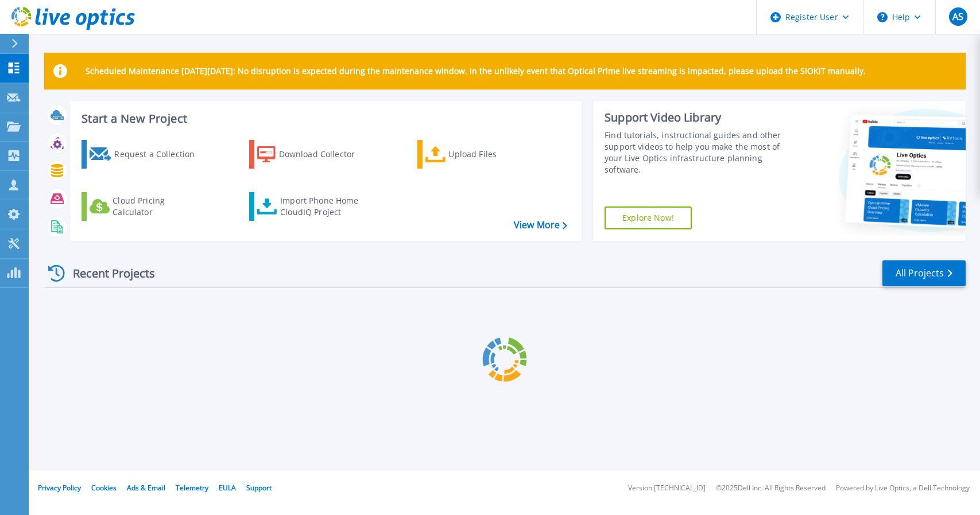  I want to click on div: Upload Files, so click(494, 154).